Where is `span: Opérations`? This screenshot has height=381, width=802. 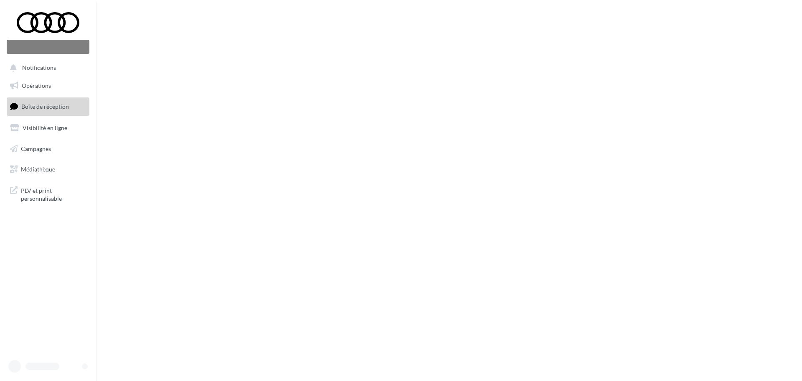
span: Opérations is located at coordinates (36, 85).